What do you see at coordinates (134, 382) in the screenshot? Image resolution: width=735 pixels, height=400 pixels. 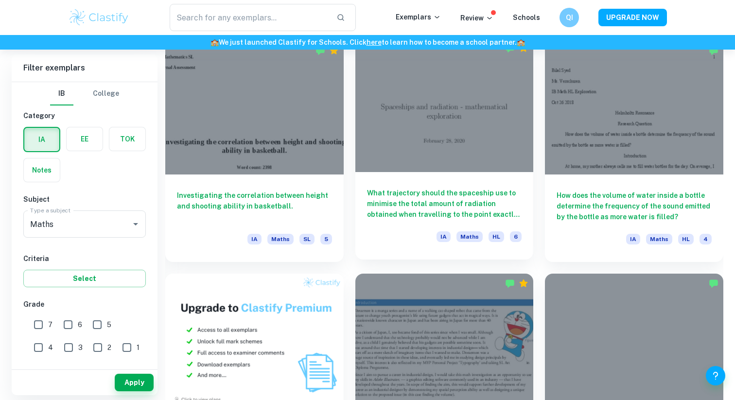 I see `button: Apply` at bounding box center [134, 382].